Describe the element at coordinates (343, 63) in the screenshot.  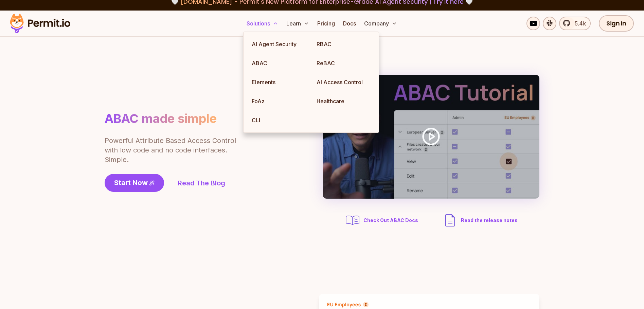
I see `a: ReBAC` at that location.